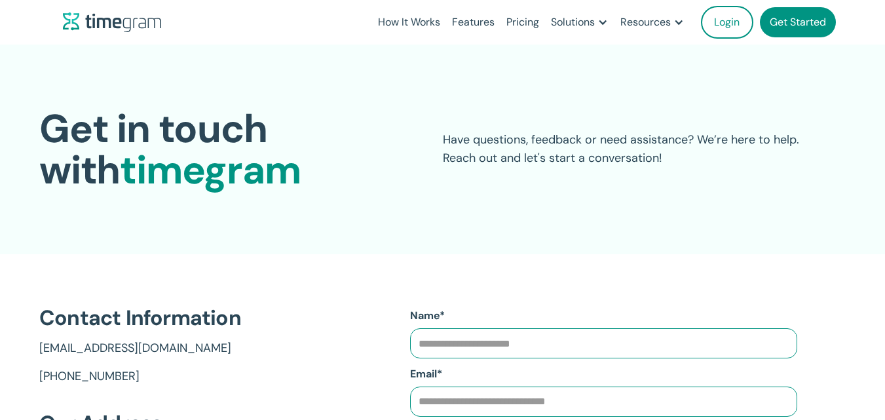 The height and width of the screenshot is (420, 885). I want to click on span: timegram, so click(210, 170).